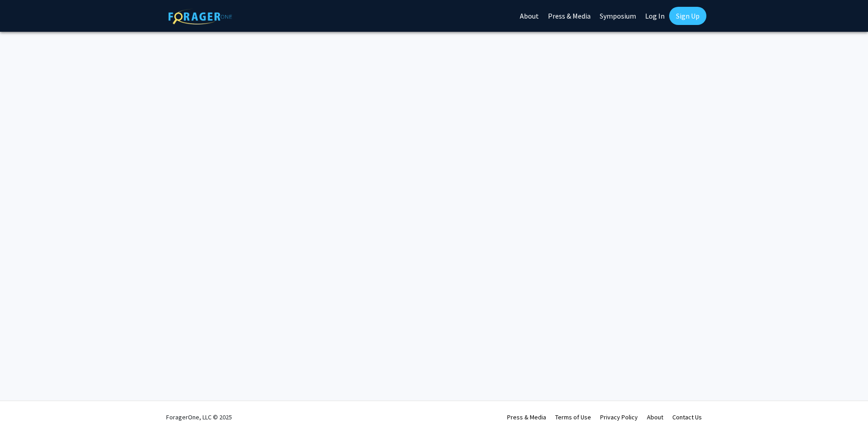 This screenshot has width=868, height=433. What do you see at coordinates (655, 417) in the screenshot?
I see `a: About` at bounding box center [655, 417].